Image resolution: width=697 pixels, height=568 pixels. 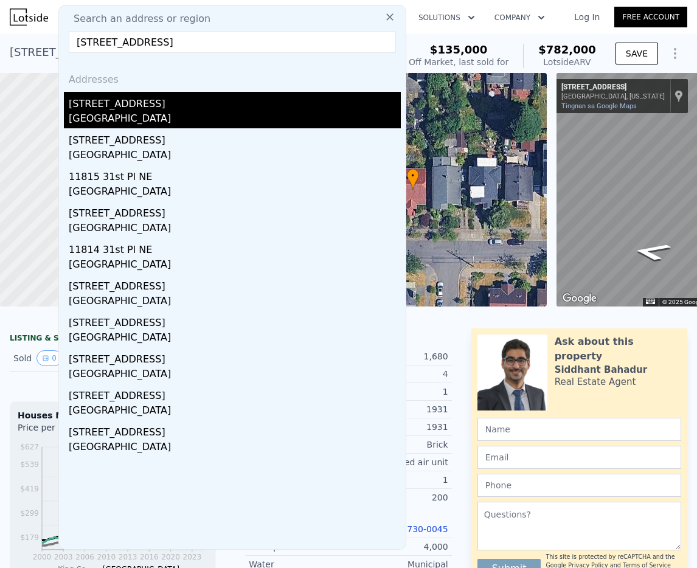 I want to click on input: Email, so click(x=579, y=457).